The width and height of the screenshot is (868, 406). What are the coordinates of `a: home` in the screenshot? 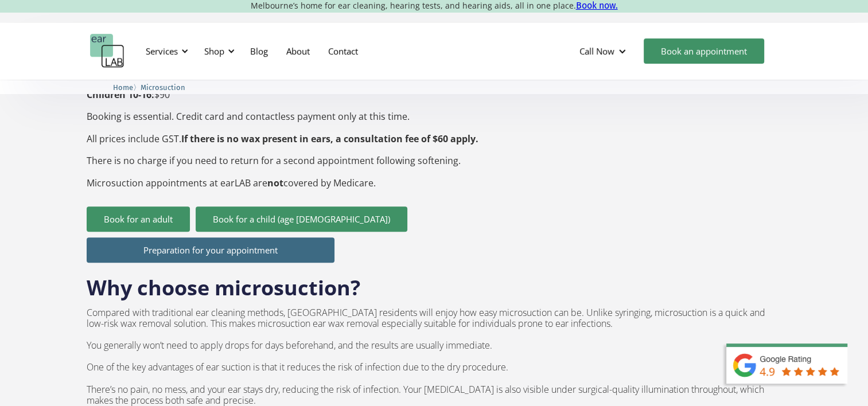 It's located at (108, 51).